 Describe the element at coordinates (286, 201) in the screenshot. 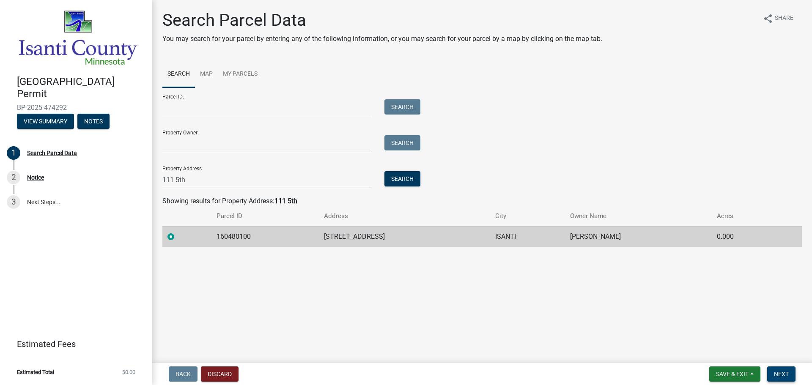

I see `strong: 111 5th` at that location.